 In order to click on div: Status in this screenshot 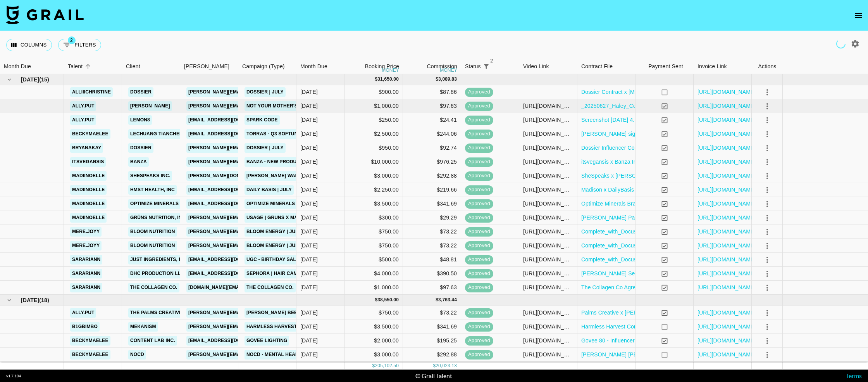, I will do `click(473, 66)`.